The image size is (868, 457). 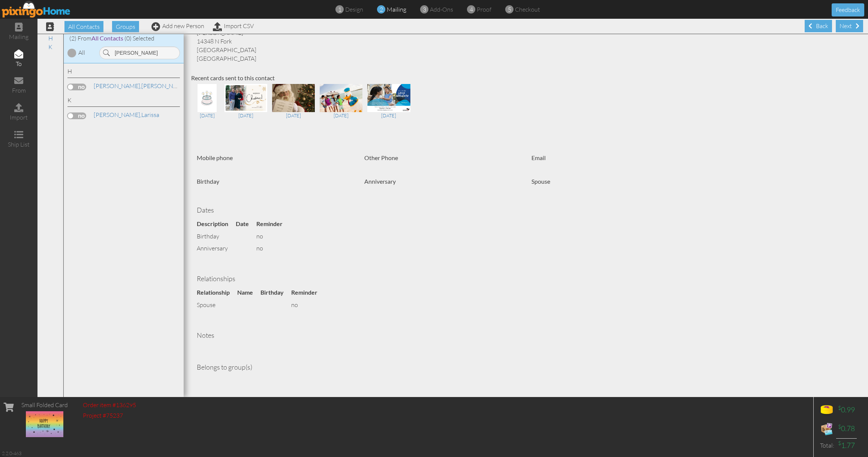 I want to click on img: 94757-1-1678004252290-c681dc1d701b6f84-qa.jpg, so click(x=341, y=98).